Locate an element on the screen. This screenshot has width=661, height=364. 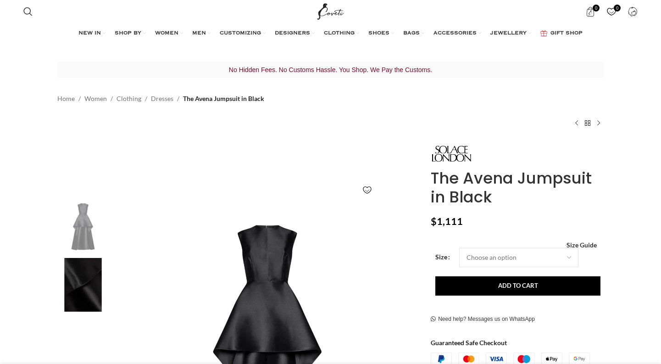
button: Add to cart is located at coordinates (518, 286).